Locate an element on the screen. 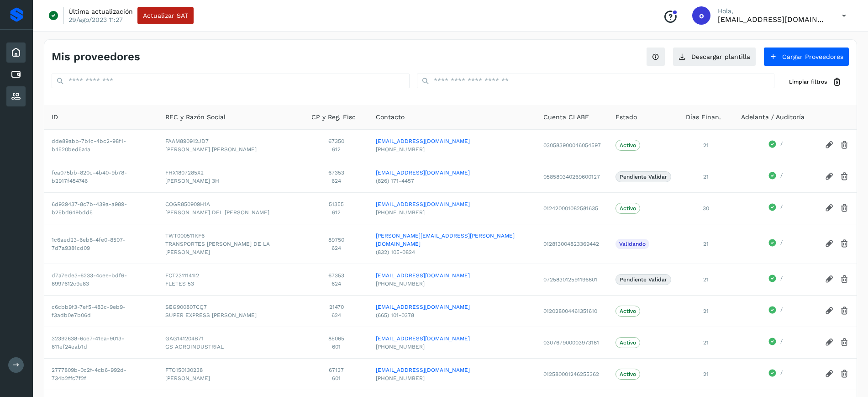  span: 89750 is located at coordinates (336, 240).